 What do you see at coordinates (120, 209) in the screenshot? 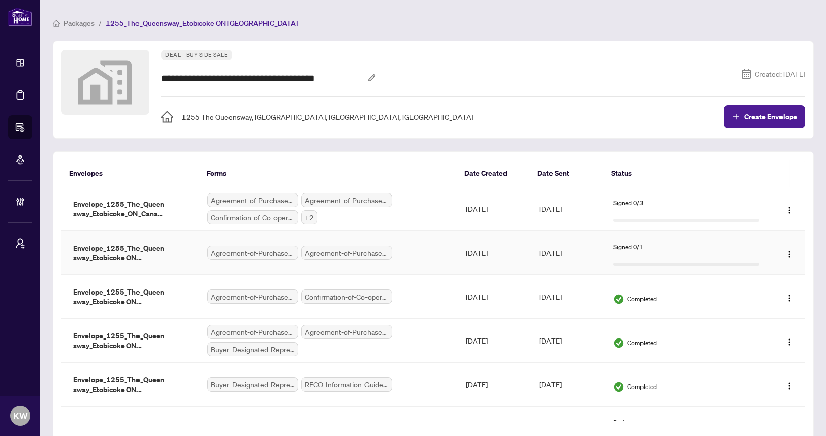
I see `span: Envelope_1255_The_Queensway_Etobicoke_ON_Canada_1759521705413` at bounding box center [120, 209].